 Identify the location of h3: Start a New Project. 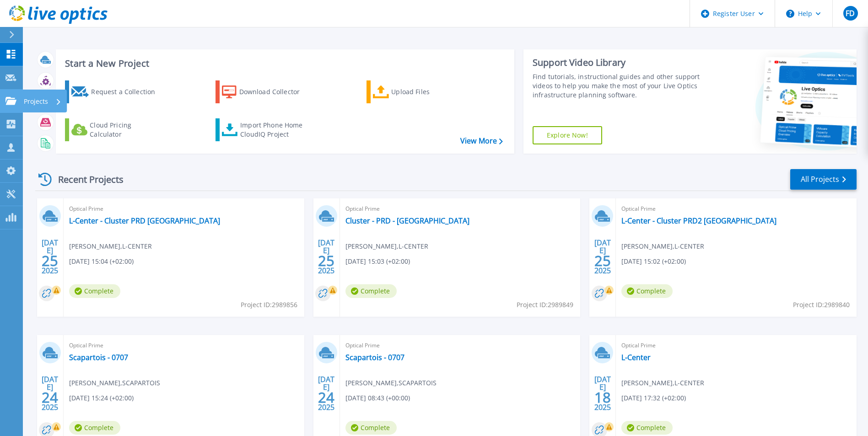
(284, 64).